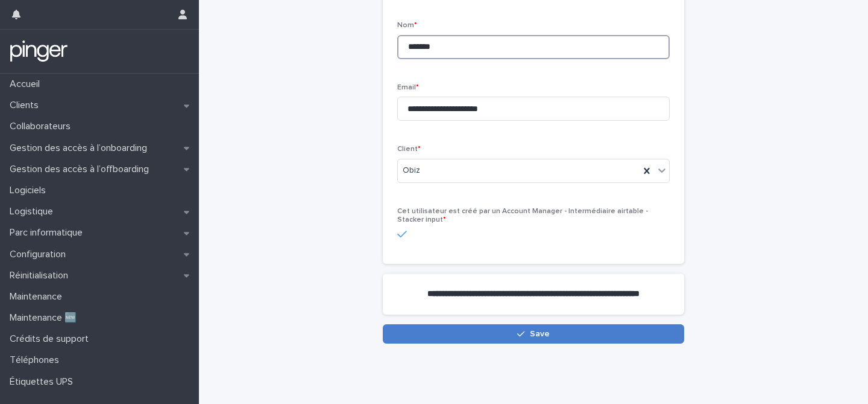  Describe the element at coordinates (533, 334) in the screenshot. I see `button: Save` at that location.